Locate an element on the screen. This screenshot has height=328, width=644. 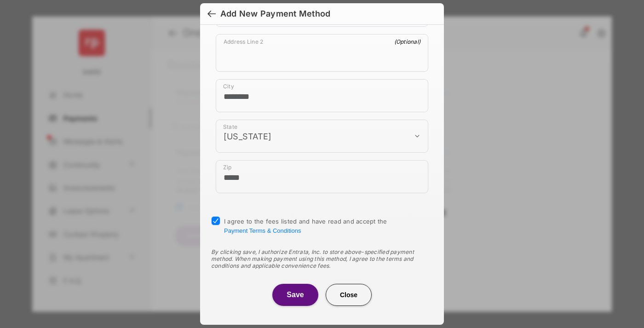
div: payment_method_screening[postal_addresses][administrativeArea] is located at coordinates (322, 136).